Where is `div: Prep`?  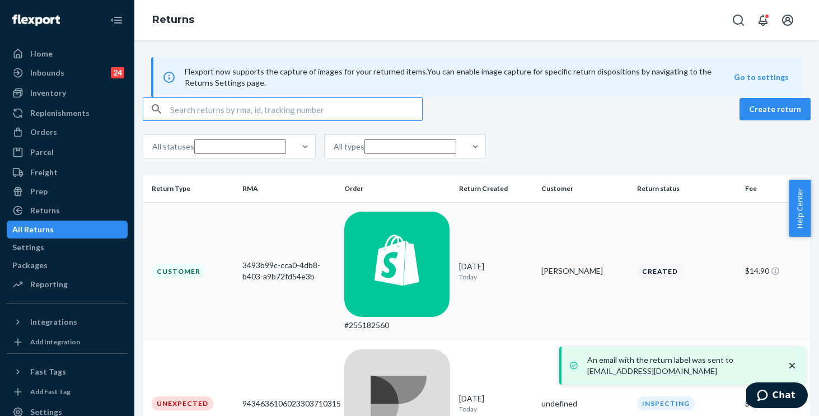
div: Prep is located at coordinates (39, 191).